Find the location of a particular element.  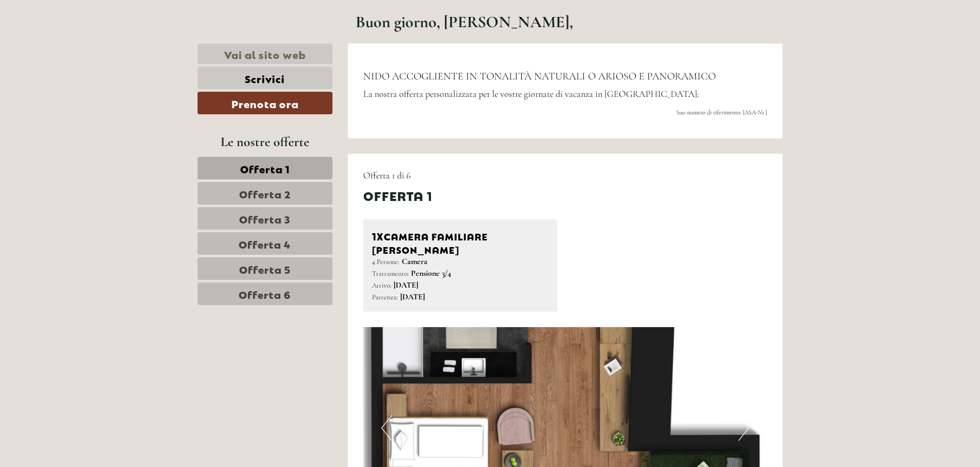

span: NIDO ACCOGLIENTE IN TONALITÀ NATURALI O ARIOSO E PANORAMICO is located at coordinates (539, 76).